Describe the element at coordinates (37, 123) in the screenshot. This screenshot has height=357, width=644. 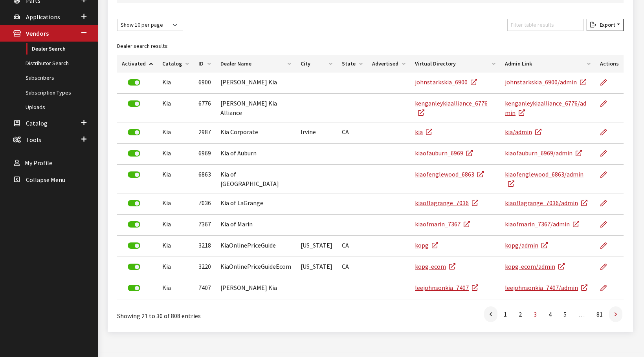
I see `span: Catalog` at that location.